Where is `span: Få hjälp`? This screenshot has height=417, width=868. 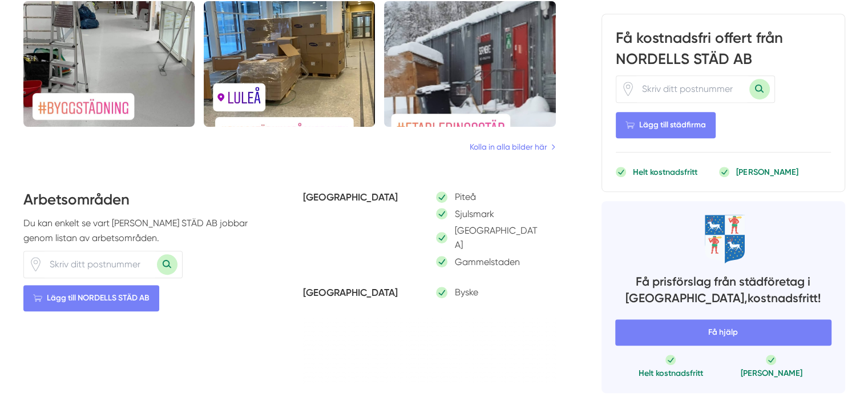 span: Få hjälp is located at coordinates (723, 332).